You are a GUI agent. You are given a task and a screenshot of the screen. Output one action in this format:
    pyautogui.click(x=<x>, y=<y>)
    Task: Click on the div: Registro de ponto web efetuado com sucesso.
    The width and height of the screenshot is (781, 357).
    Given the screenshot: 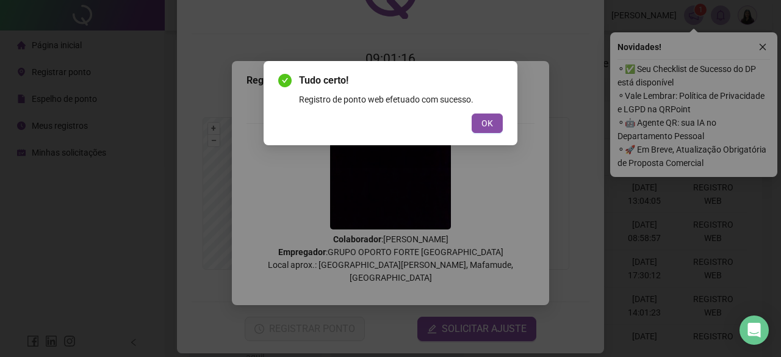 What is the action you would take?
    pyautogui.click(x=401, y=99)
    